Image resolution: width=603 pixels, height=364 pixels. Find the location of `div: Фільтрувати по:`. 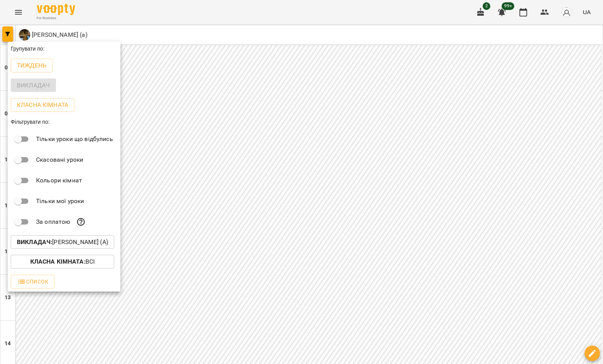

div: Фільтрувати по: is located at coordinates (64, 122).